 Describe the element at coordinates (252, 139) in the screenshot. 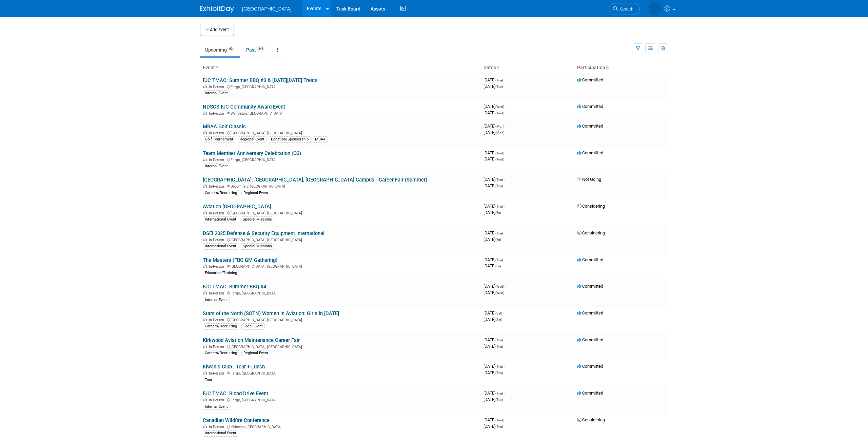

I see `div: Regional Event` at that location.